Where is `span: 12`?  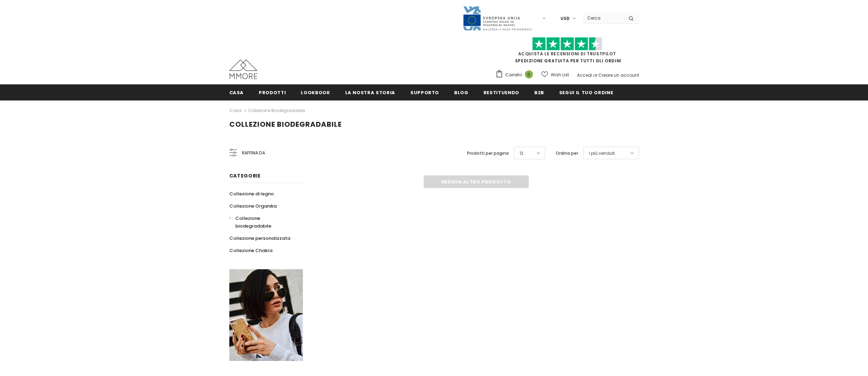
span: 12 is located at coordinates (521, 153).